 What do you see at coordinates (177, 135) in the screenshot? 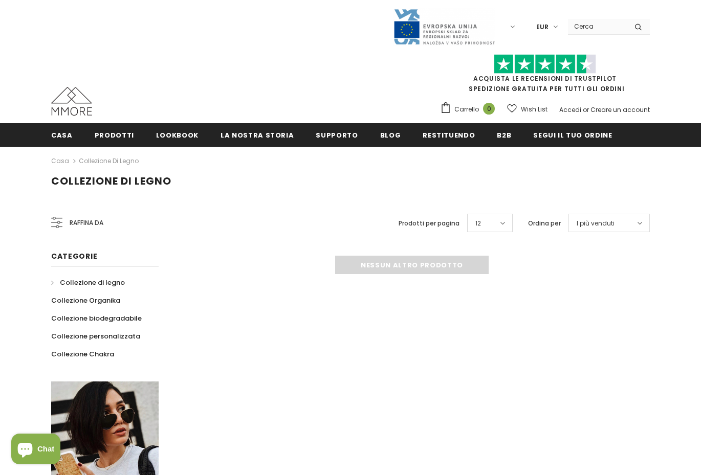
I see `a: Lookbook` at bounding box center [177, 135].